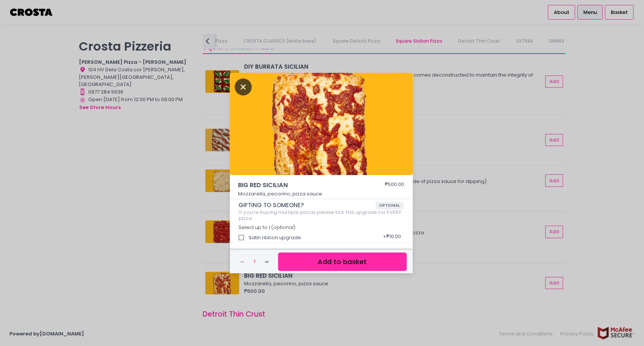 The height and width of the screenshot is (346, 644). Describe the element at coordinates (267, 227) in the screenshot. I see `span: Select up to 1 (optional)` at that location.